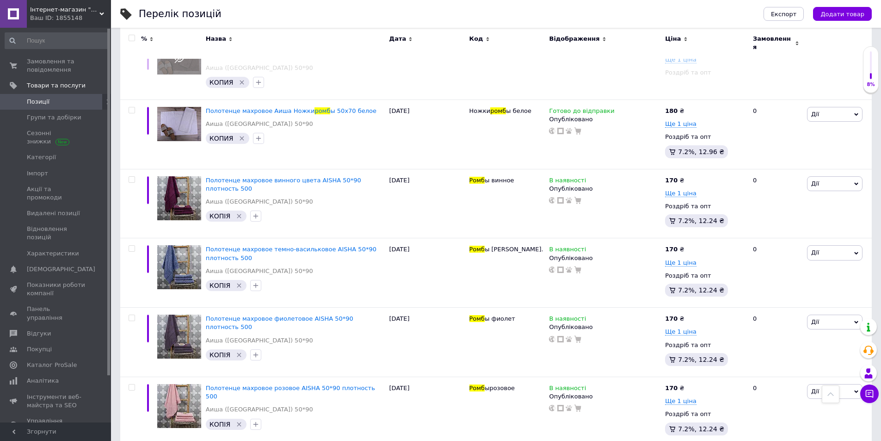 Image resolution: width=881 pixels, height=441 pixels. Describe the element at coordinates (56, 233) in the screenshot. I see `span: Відновлення позицій` at that location.